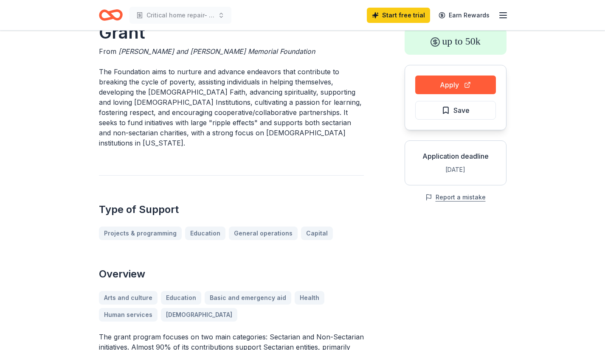 This screenshot has width=605, height=350. What do you see at coordinates (140, 233) in the screenshot?
I see `a: Projects & programming` at bounding box center [140, 233].